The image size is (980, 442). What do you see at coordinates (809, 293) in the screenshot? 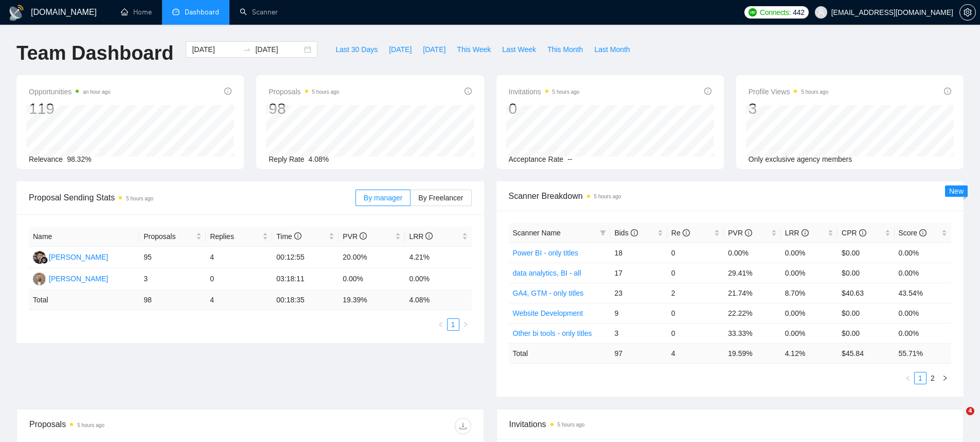
I see `td: 8.70%` at bounding box center [809, 293].